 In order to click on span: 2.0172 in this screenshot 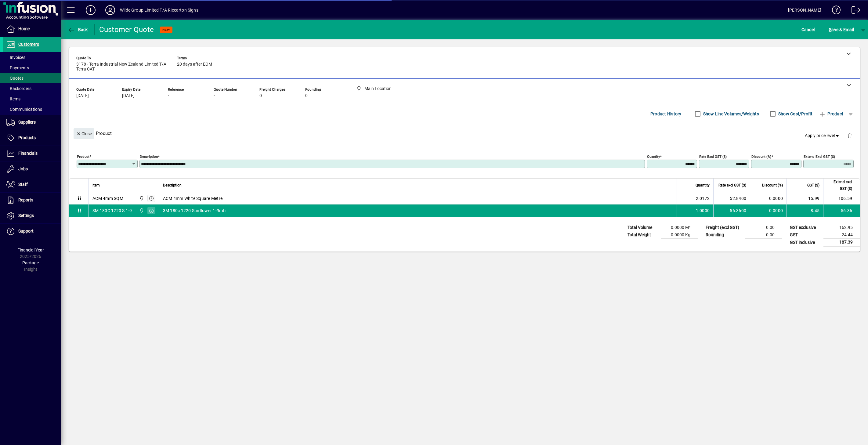, I will do `click(703, 199)`.